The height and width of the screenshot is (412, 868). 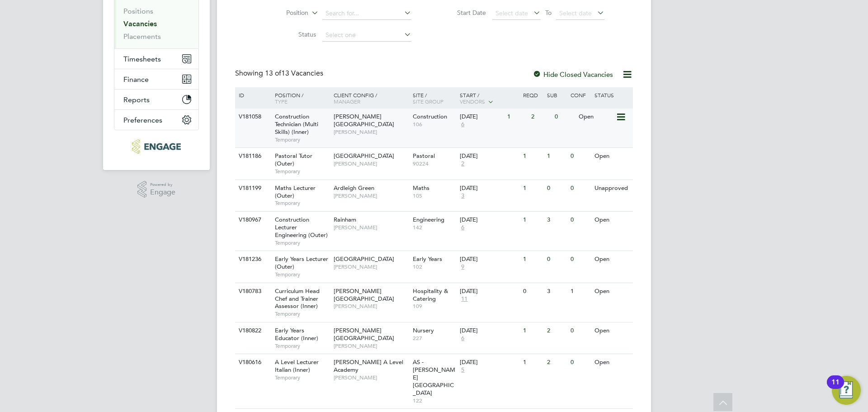 I want to click on img: huntereducation-logo-retina.png, so click(x=156, y=147).